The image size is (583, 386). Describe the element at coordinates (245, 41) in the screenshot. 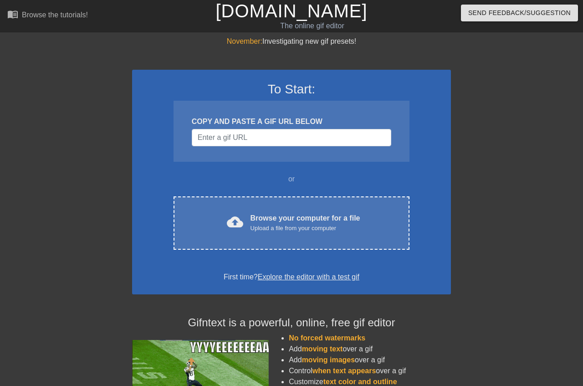

I see `span: November:` at that location.